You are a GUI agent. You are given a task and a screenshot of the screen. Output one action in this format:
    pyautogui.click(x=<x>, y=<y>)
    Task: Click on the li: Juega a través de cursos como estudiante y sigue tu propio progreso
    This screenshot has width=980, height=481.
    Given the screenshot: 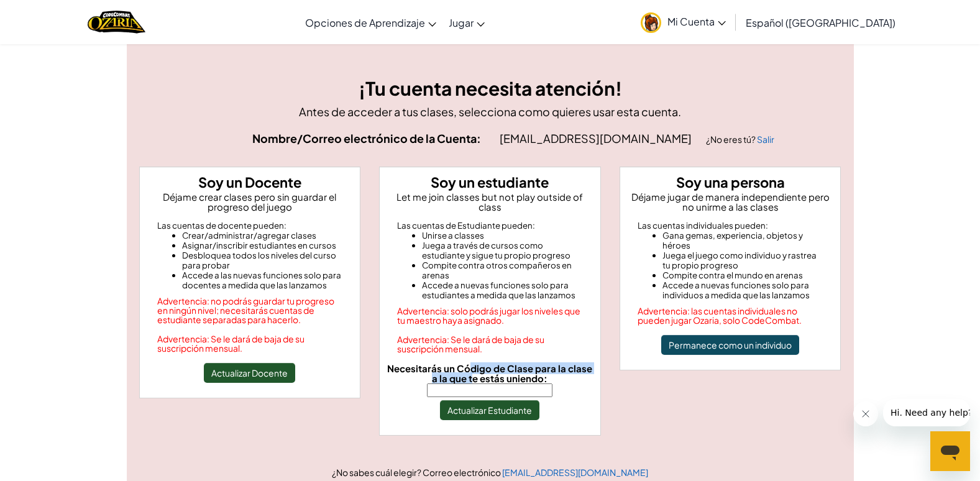 What is the action you would take?
    pyautogui.click(x=502, y=251)
    